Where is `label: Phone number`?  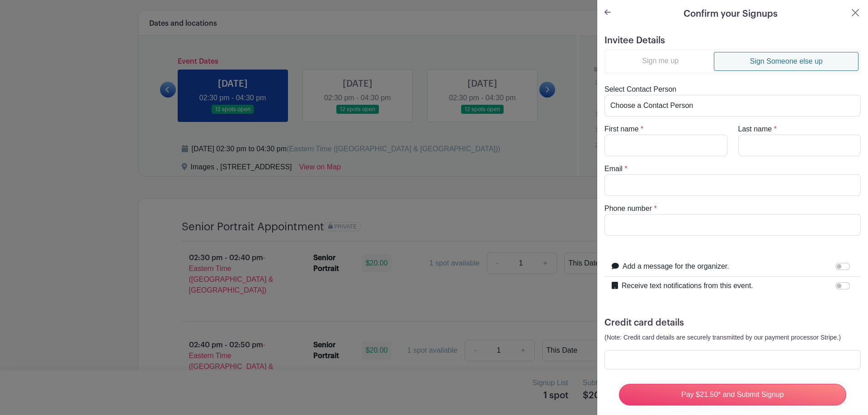
label: Phone number is located at coordinates (628, 209).